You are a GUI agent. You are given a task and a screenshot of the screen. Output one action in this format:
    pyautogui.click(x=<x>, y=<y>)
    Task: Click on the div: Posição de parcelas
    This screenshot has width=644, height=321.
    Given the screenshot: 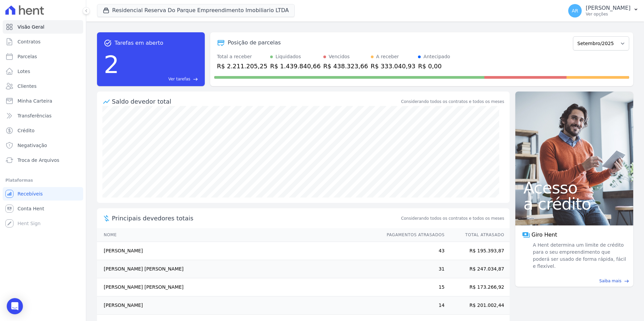 What is the action you would take?
    pyautogui.click(x=254, y=43)
    